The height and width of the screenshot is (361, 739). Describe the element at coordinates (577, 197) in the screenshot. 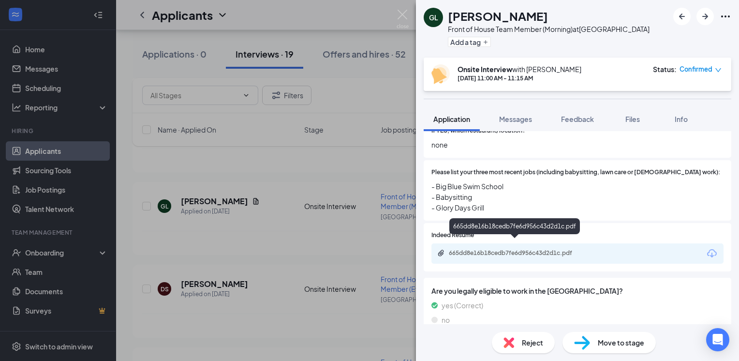

I see `span: - Big Blue Swim School - Babysitting - Glory Days Grill` at that location.